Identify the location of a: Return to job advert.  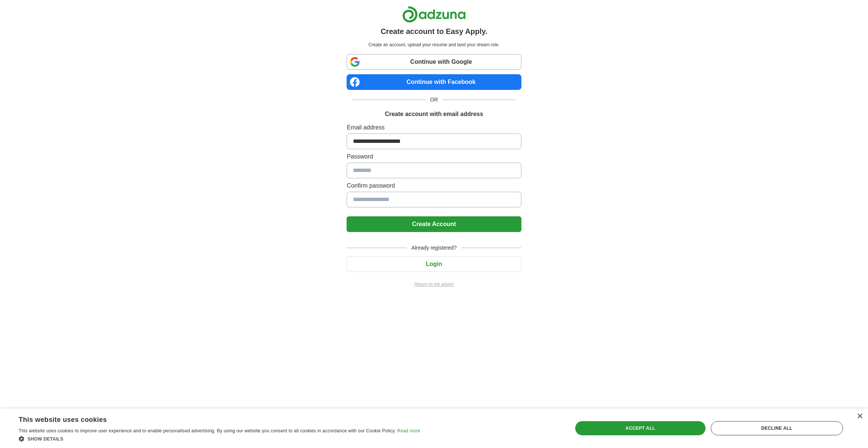
(433, 284).